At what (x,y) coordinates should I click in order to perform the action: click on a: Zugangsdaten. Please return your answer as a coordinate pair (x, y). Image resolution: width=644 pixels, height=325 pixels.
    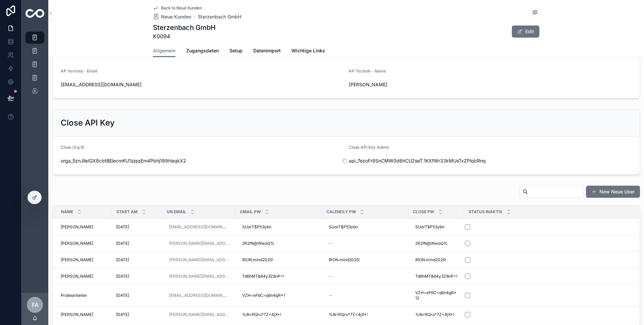
    Looking at the image, I should click on (202, 51).